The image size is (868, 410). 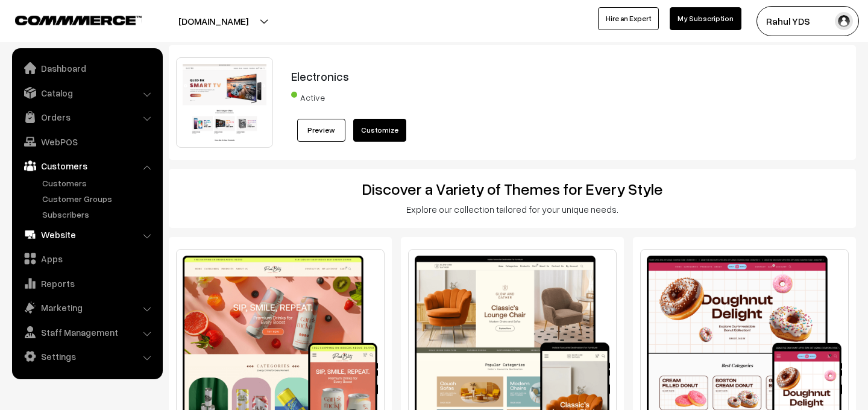 I want to click on a: WebPOS, so click(x=87, y=142).